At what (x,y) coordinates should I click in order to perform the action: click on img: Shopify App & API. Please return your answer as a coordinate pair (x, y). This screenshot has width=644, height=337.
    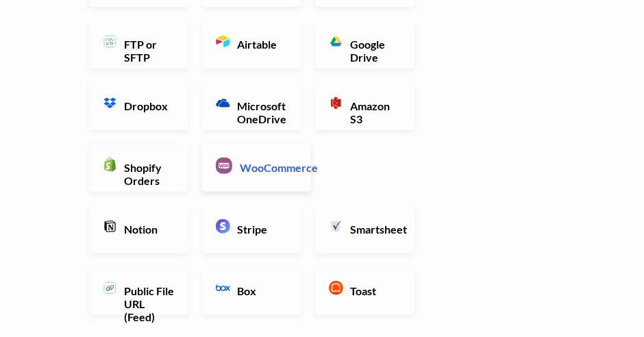
    Looking at the image, I should click on (110, 164).